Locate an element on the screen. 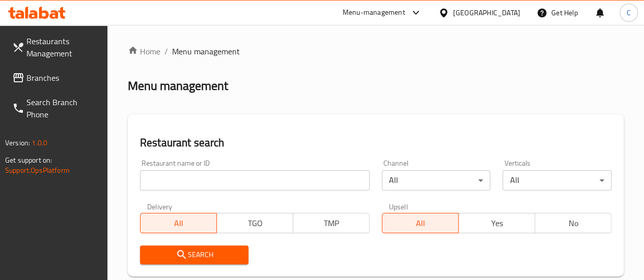 The height and width of the screenshot is (280, 644). a: Branches is located at coordinates (55, 78).